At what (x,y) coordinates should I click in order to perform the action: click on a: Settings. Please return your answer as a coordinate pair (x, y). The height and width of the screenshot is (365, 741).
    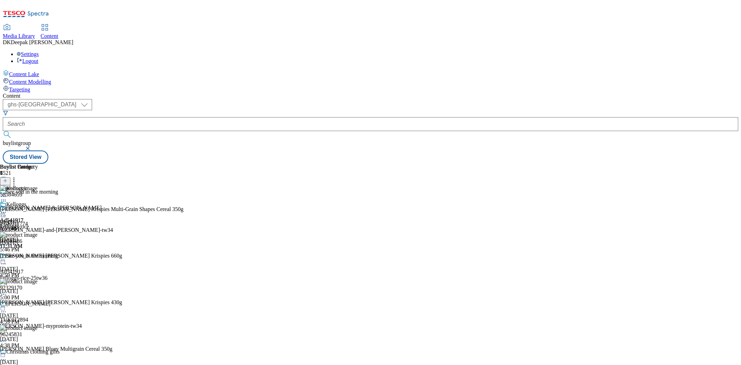
    Looking at the image, I should click on (28, 54).